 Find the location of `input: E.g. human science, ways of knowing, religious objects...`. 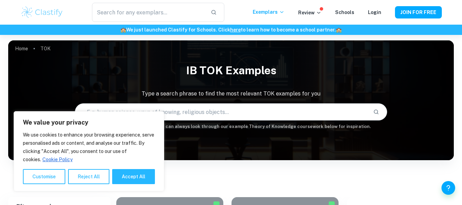

input: E.g. human science, ways of knowing, religious objects... is located at coordinates (221, 112).